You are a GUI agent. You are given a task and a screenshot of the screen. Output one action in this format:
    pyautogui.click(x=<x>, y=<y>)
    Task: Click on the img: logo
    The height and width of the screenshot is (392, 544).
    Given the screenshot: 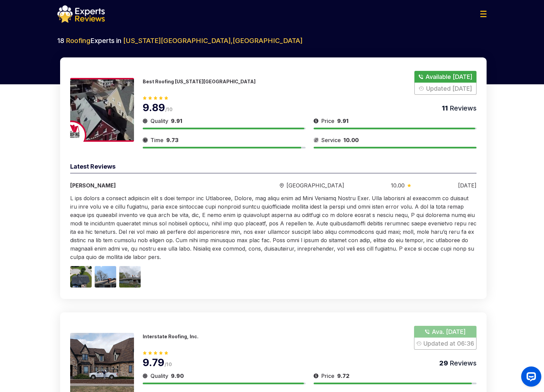 What is the action you would take?
    pyautogui.click(x=81, y=14)
    